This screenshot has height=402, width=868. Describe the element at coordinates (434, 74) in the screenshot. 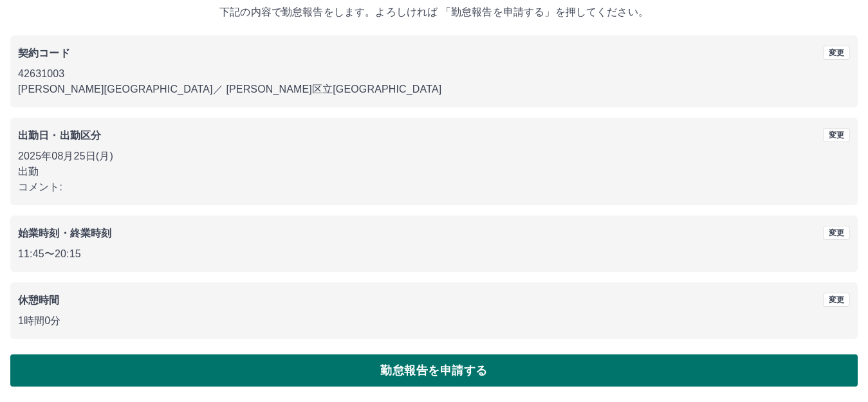

I see `p: 42631003` at that location.